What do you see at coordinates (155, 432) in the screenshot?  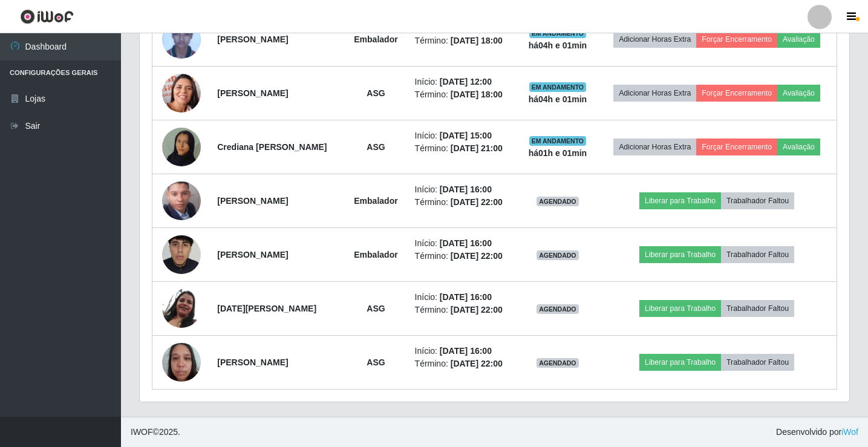 I see `span: © 2025 .` at bounding box center [155, 432].